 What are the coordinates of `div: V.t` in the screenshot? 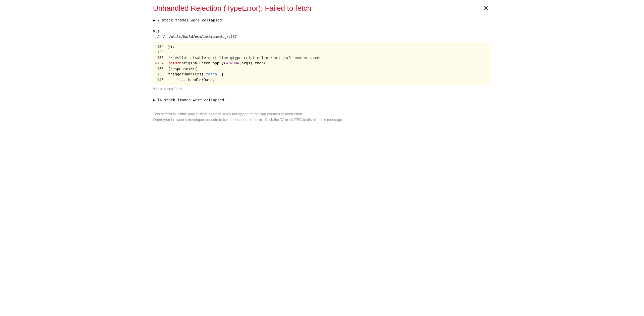 It's located at (322, 31).